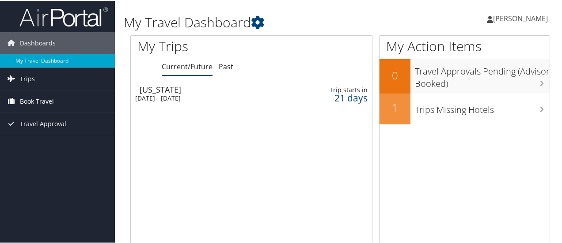  Describe the element at coordinates (201, 46) in the screenshot. I see `h1: My Trips` at that location.